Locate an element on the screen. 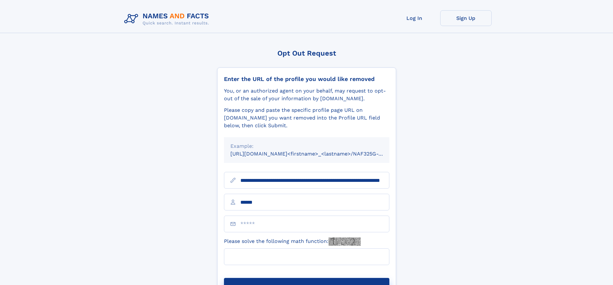 This screenshot has height=285, width=613. a: Sign Up is located at coordinates (466, 18).